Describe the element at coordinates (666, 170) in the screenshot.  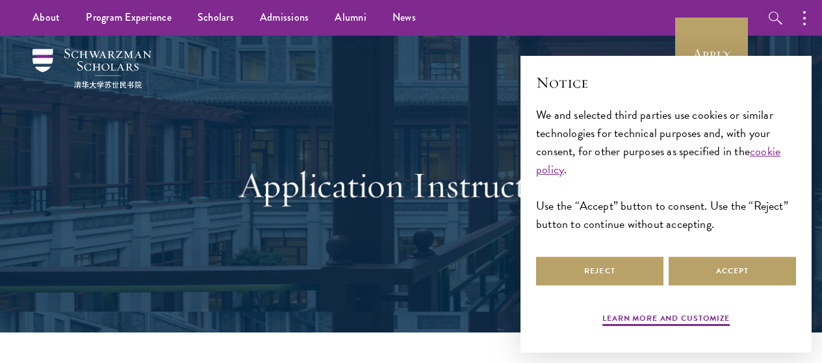
I see `div: We and selected third parties use cookies or similar technologies for technical purposes and, wit...` at that location.